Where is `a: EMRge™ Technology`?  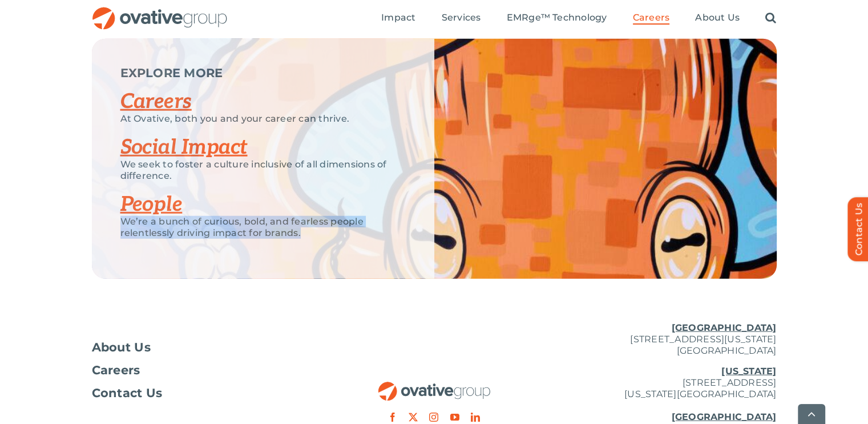
a: EMRge™ Technology is located at coordinates (556, 18).